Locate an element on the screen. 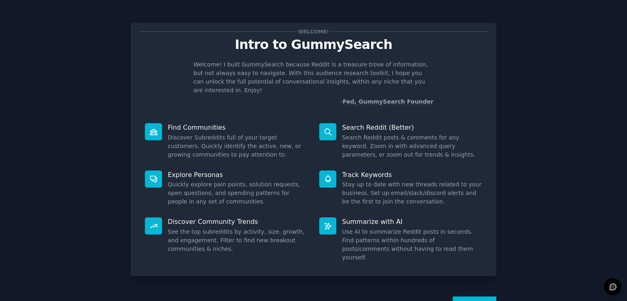 The width and height of the screenshot is (627, 301). p: Summarize with AI is located at coordinates (412, 222).